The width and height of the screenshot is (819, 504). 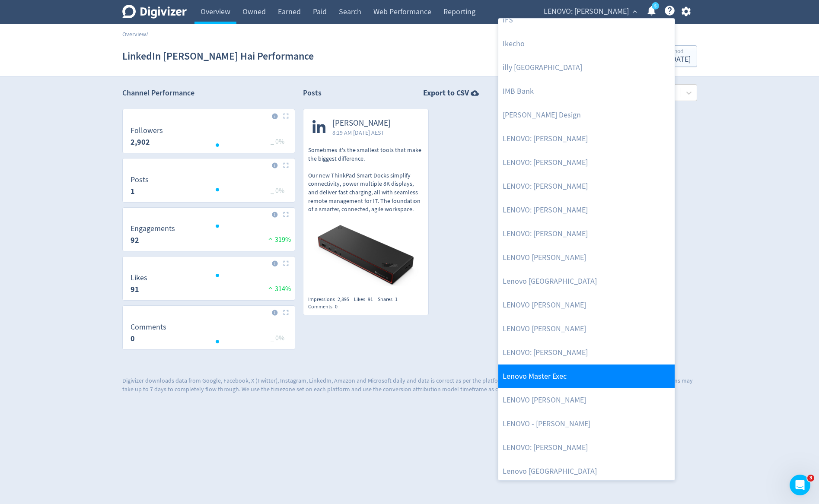 I want to click on span: 3, so click(x=811, y=478).